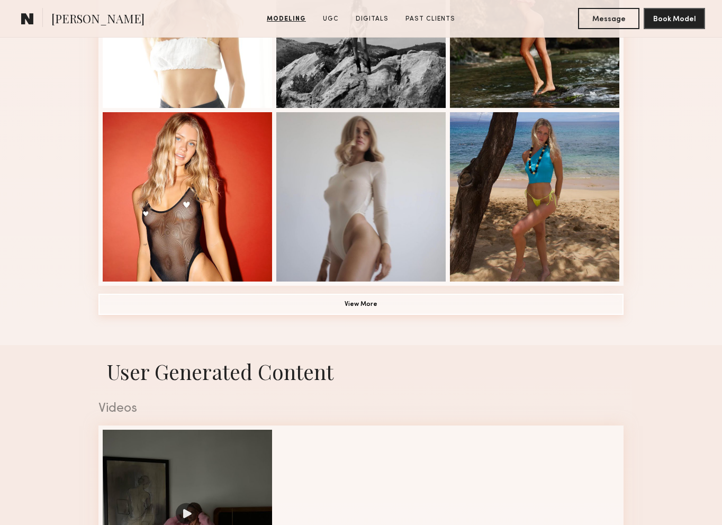  Describe the element at coordinates (361, 372) in the screenshot. I see `h1: User Generated Content` at that location.